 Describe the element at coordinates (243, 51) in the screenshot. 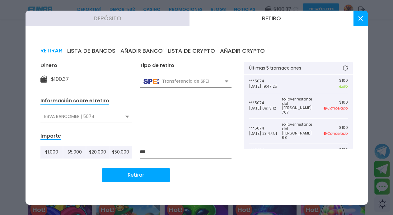

I see `button: AÑADIR CRYPTO` at that location.